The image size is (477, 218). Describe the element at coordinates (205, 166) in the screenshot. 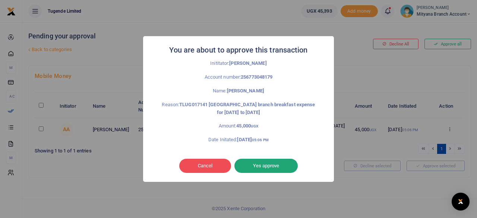

I see `button: Cancel` at that location.